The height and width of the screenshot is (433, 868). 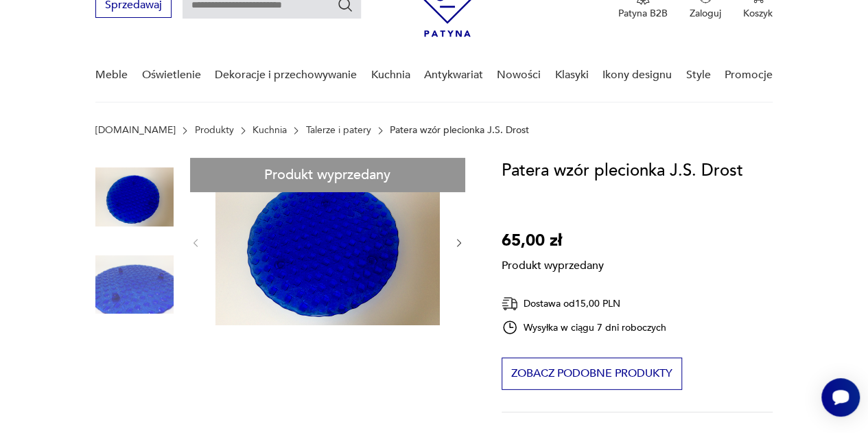 I want to click on a: Ikony designu, so click(x=637, y=75).